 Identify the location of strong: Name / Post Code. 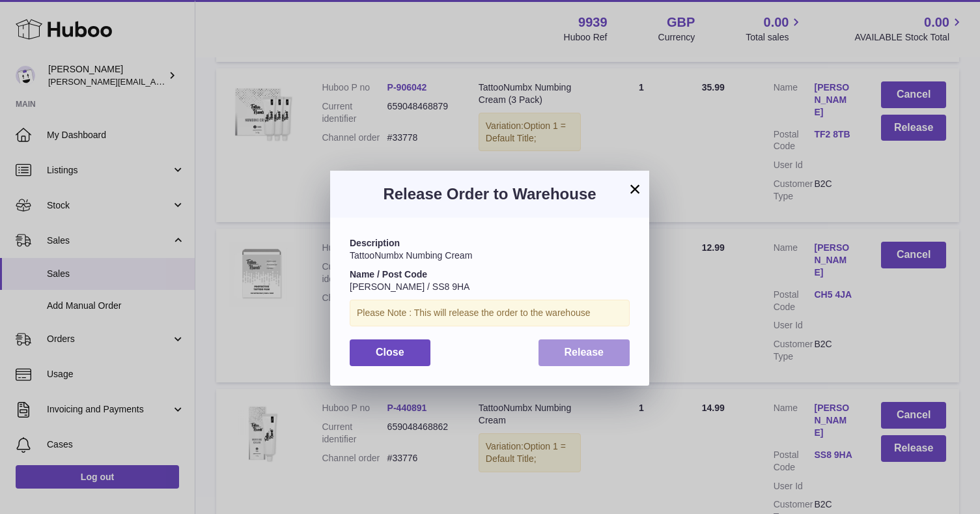
(388, 274).